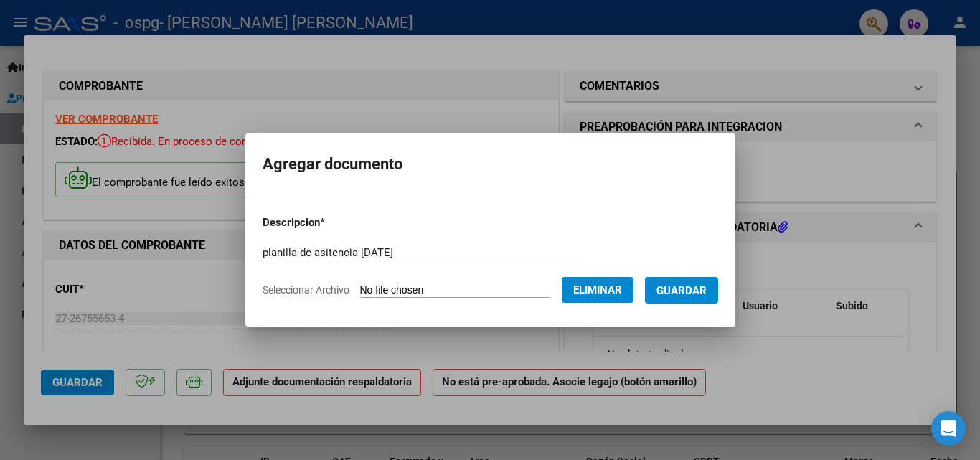  Describe the element at coordinates (490, 164) in the screenshot. I see `h2: Agregar documento` at that location.